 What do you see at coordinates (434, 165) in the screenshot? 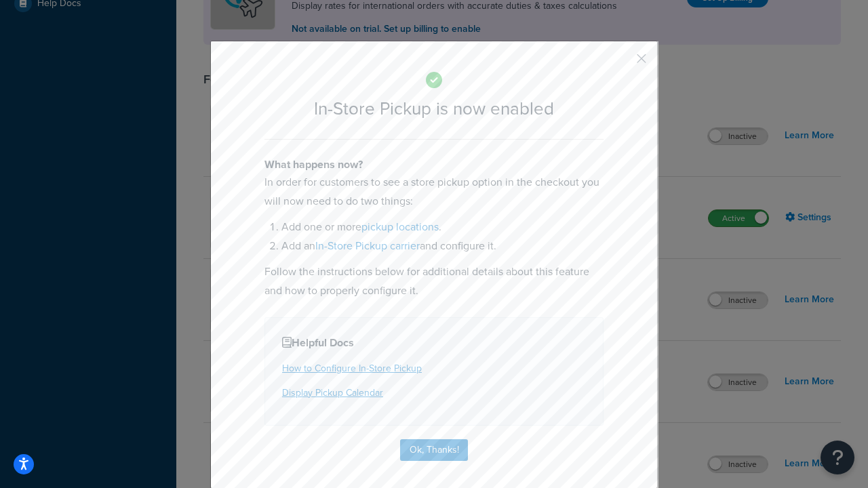
I see `h4: What happens now?` at bounding box center [434, 165].